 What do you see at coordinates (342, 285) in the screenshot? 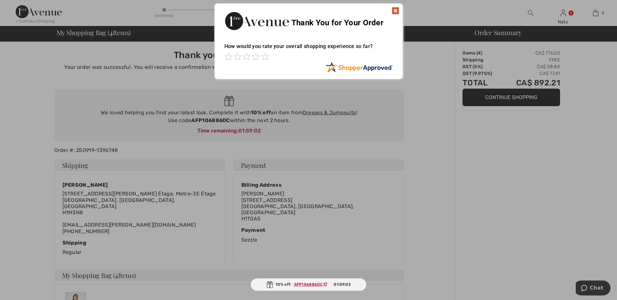
I see `span: 01:59:02` at bounding box center [342, 285].